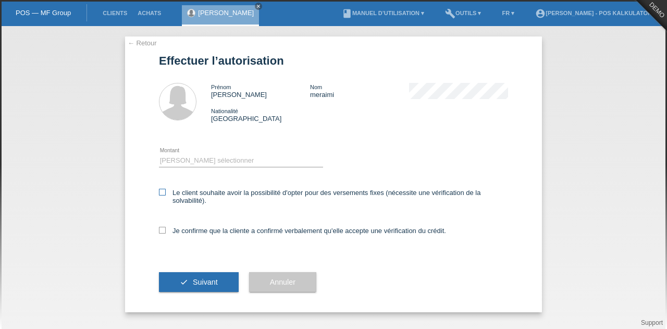 The height and width of the screenshot is (329, 667). What do you see at coordinates (541, 14) in the screenshot?
I see `i: account_circle` at bounding box center [541, 14].